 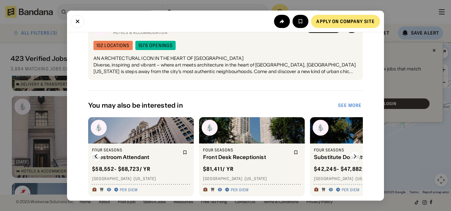 I want to click on div: Apply on company site, so click(x=345, y=21).